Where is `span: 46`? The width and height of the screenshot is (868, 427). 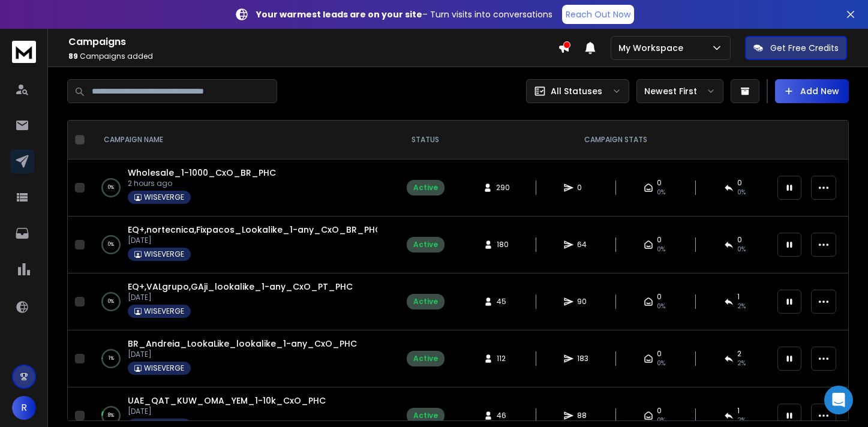
span: 46 is located at coordinates (503, 415).